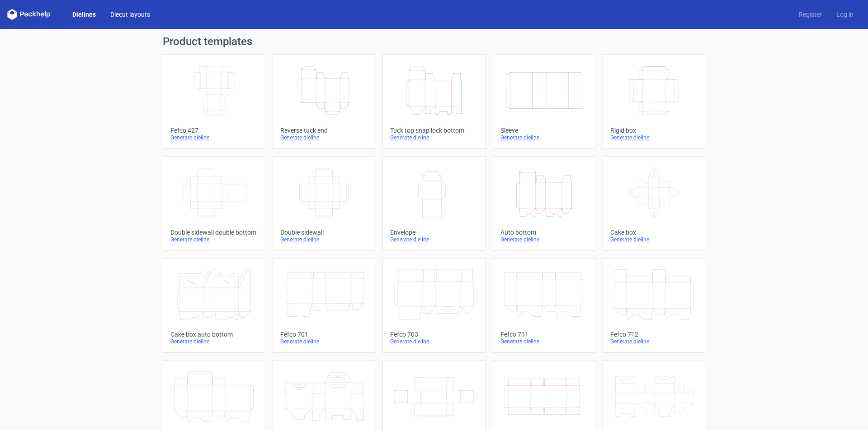 This screenshot has height=430, width=868. I want to click on div: Rigid box, so click(654, 131).